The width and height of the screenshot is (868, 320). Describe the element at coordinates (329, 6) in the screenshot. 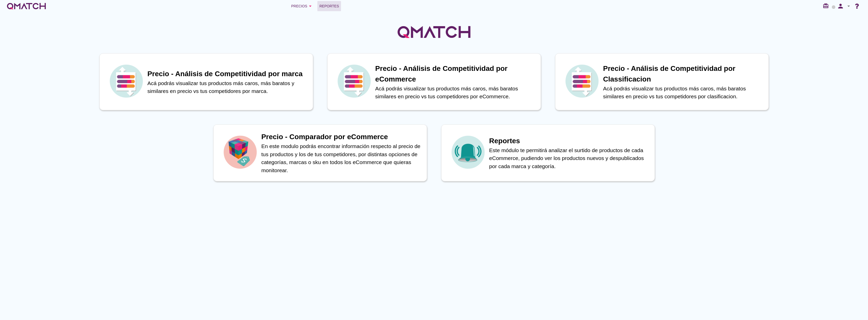

I see `a: Reportes` at that location.